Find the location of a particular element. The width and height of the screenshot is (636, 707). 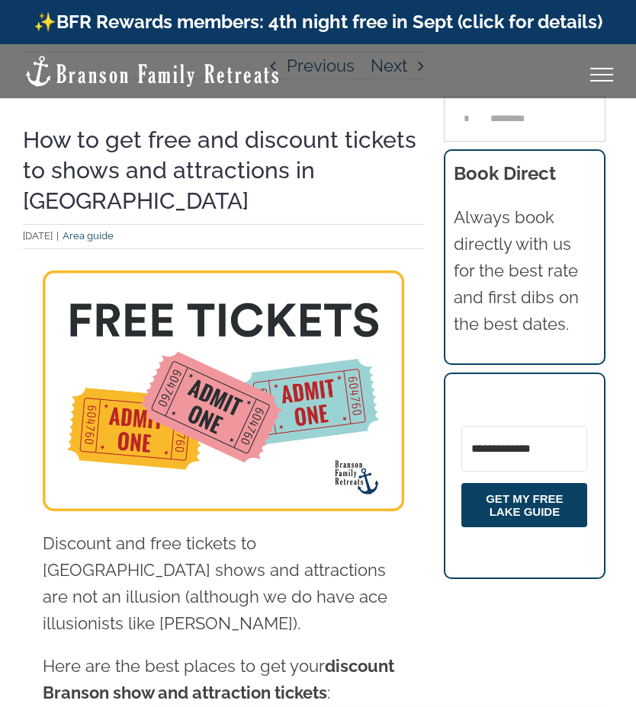

img: Branson Family Retreats Logo is located at coordinates (152, 71).